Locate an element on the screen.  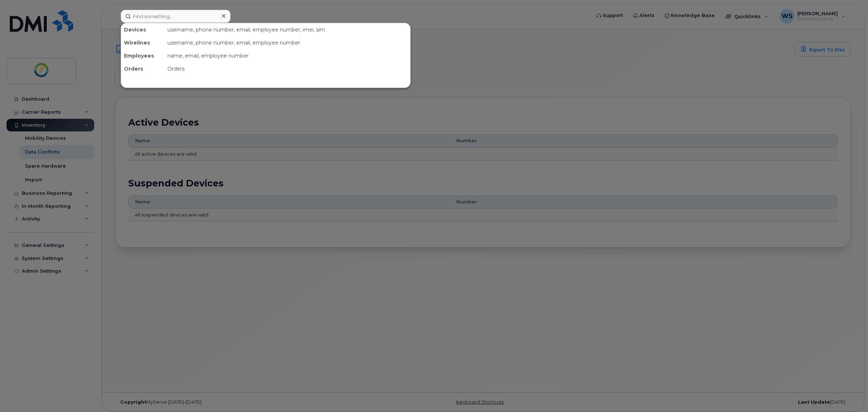
div: username, phone number, email, employee number, imei, sim is located at coordinates (288, 30).